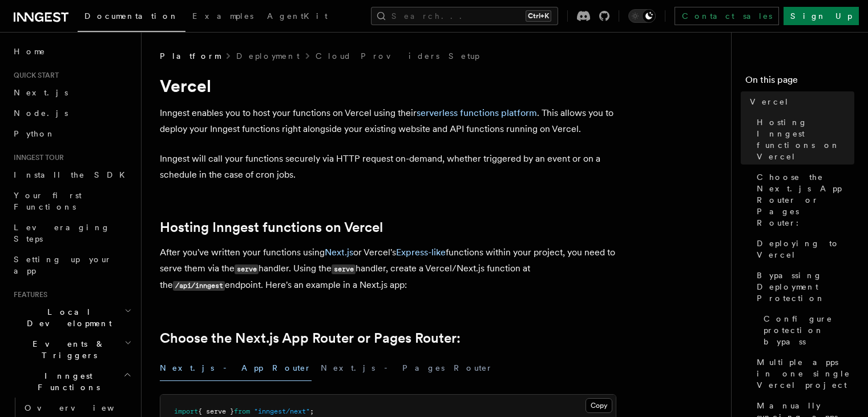 The image size is (868, 417). Describe the element at coordinates (71, 318) in the screenshot. I see `button: Local Development` at that location.